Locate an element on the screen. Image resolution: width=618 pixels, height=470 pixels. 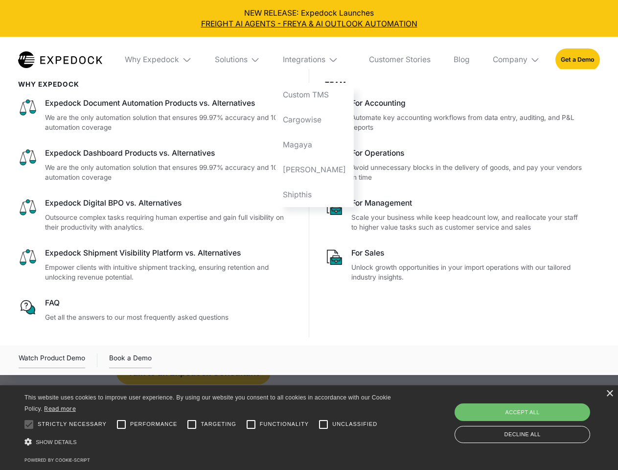
a: Expedock Digital BPO vs. AlternativesOutsource complex tasks requiring human expertise and gain f... is located at coordinates (156, 215).